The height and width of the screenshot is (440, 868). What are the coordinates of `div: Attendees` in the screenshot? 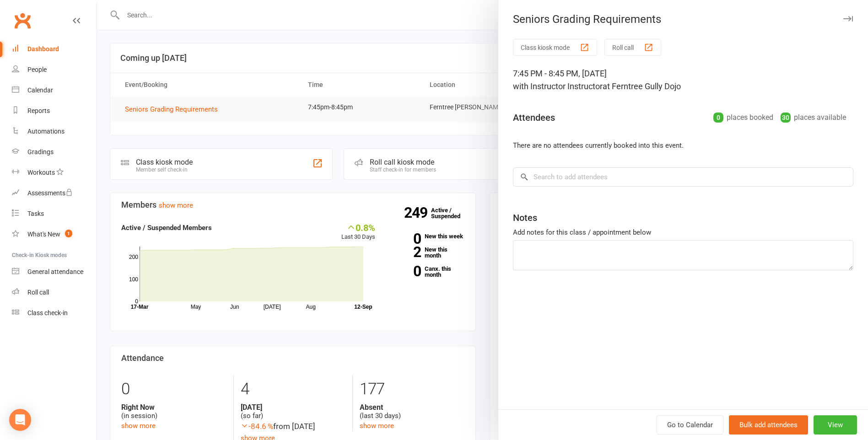 It's located at (534, 117).